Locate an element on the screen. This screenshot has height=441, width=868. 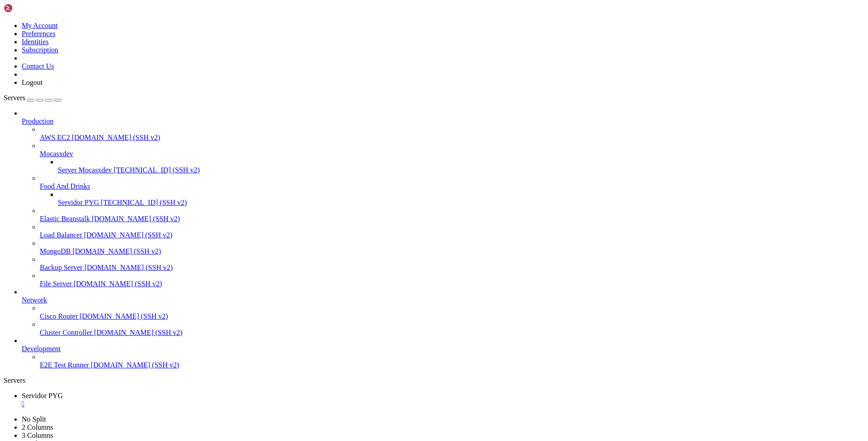
x-row: Welcome to Ubuntu 22.04.4 LTS (GNU/Linux 6.8.0-1039-aws x86_64) is located at coordinates (377, 7).